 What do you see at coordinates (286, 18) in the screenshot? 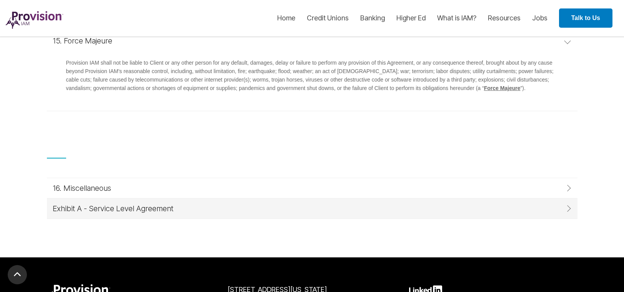
I see `a: Home` at bounding box center [286, 18].